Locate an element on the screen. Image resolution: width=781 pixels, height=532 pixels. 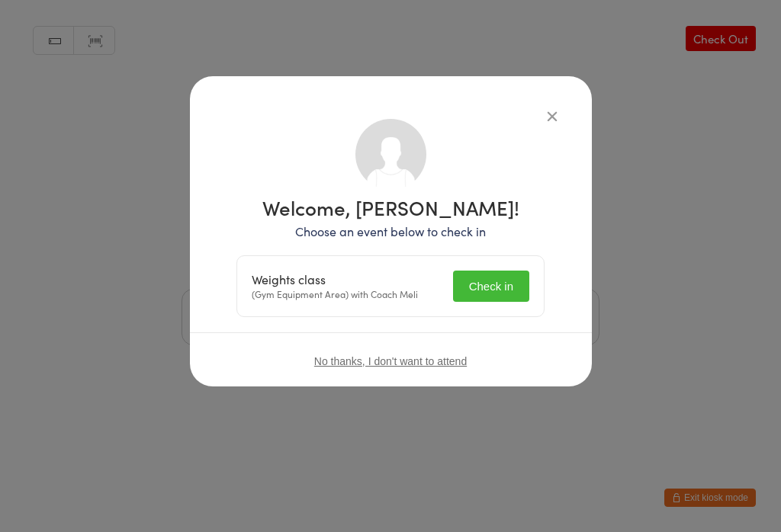
div: (Gym Equipment Area) with Coach Meli is located at coordinates (334, 287).